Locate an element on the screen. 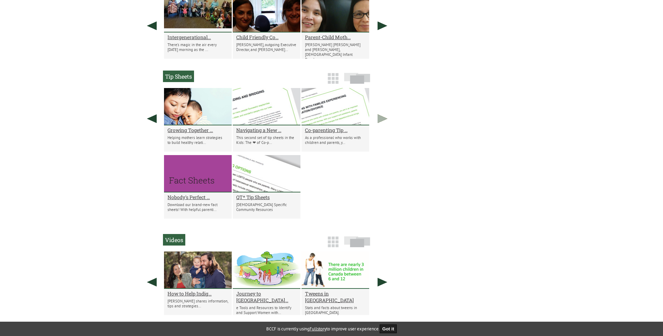 The height and width of the screenshot is (336, 663). a: Child Friendly Co... is located at coordinates (267, 37).